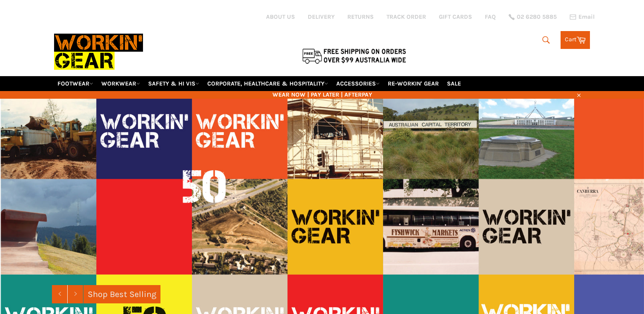 Image resolution: width=644 pixels, height=314 pixels. I want to click on a: SAFETY & HI VIS, so click(174, 84).